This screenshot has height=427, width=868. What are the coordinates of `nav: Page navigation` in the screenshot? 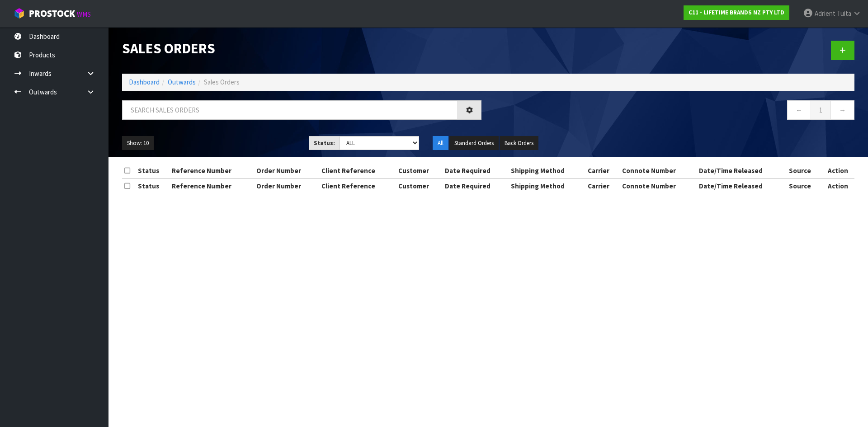 It's located at (674, 111).